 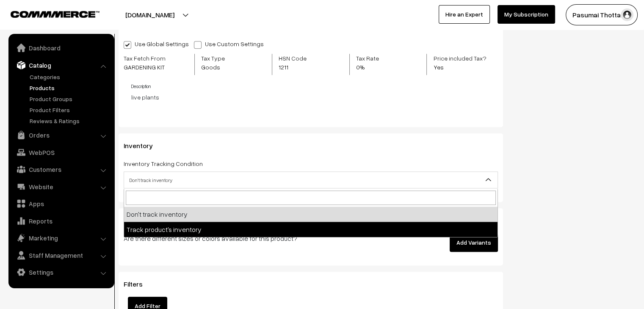 What do you see at coordinates (69, 77) in the screenshot?
I see `a: Categories` at bounding box center [69, 77].